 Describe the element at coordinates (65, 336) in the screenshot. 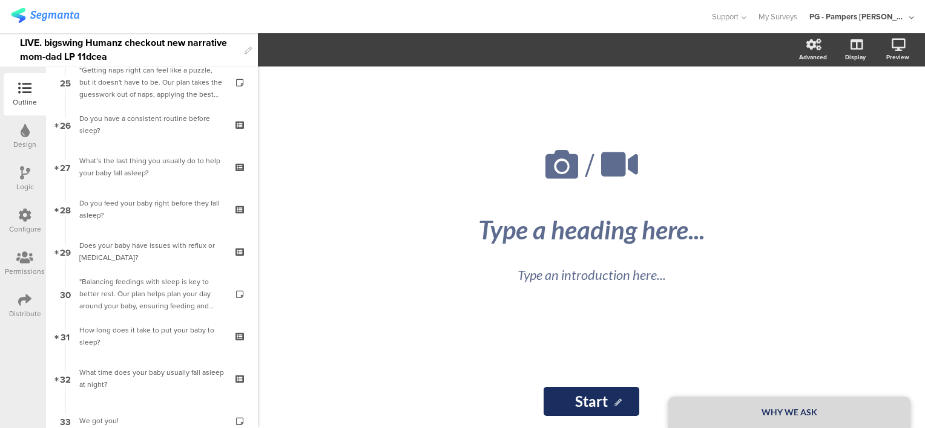

I see `span: 31` at that location.